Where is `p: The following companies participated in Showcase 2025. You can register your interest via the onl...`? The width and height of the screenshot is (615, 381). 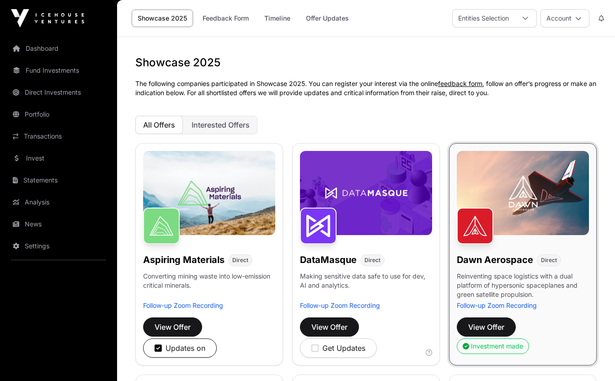 p: The following companies participated in Showcase 2025. You can register your interest via the onl... is located at coordinates (366, 88).